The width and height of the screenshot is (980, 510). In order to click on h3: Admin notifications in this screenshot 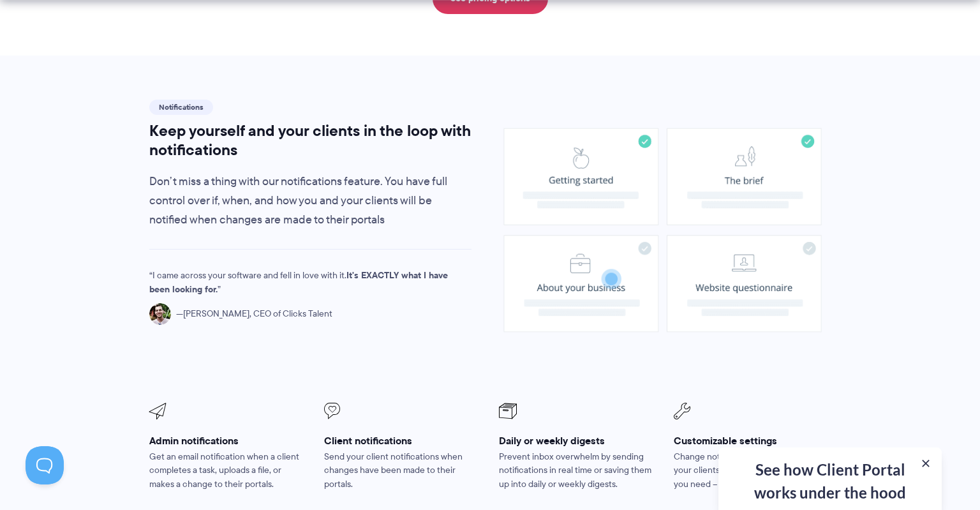, I will do `click(228, 440)`.